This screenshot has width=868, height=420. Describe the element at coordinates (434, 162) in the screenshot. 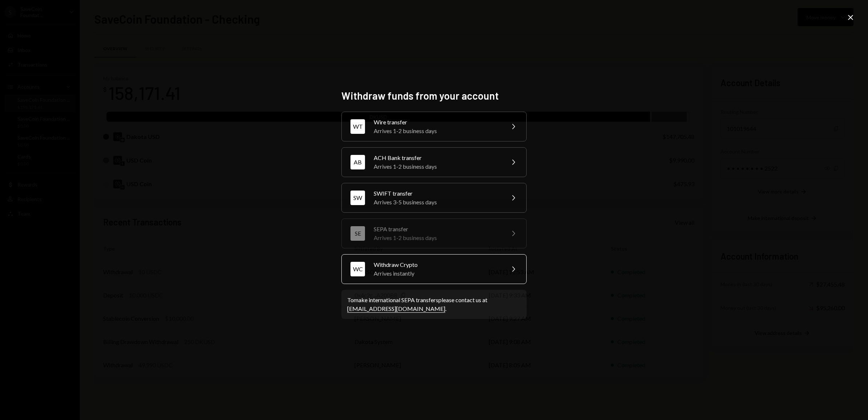

I see `button: ABACH Bank transferArrives 1-2 business days` at that location.